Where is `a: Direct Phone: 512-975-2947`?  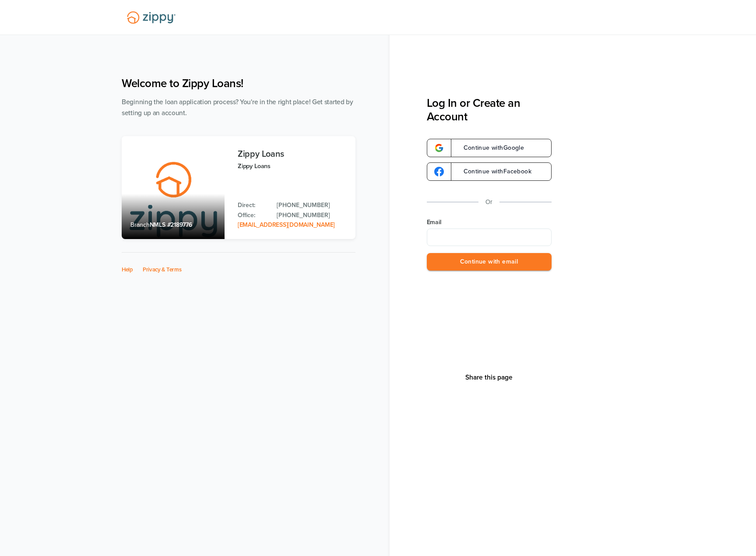
a: Direct Phone: 512-975-2947 is located at coordinates (312, 205).